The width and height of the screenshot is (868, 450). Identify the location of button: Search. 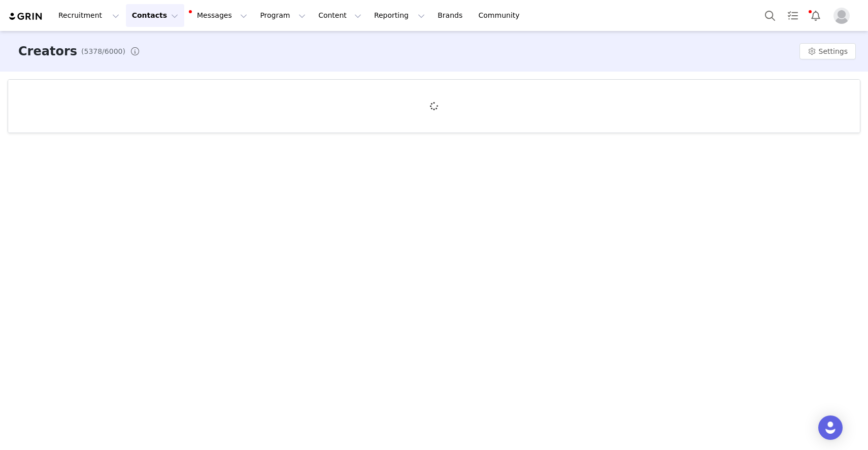
(770, 15).